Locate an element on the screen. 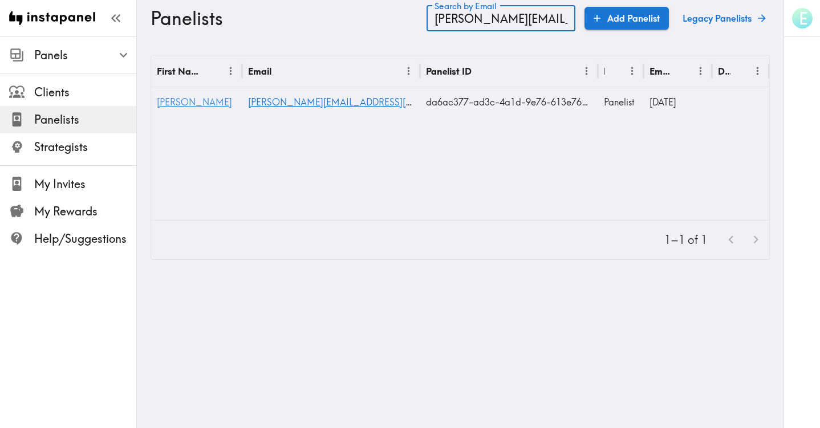 The height and width of the screenshot is (428, 820). p: 1–1 of 1 is located at coordinates (685, 240).